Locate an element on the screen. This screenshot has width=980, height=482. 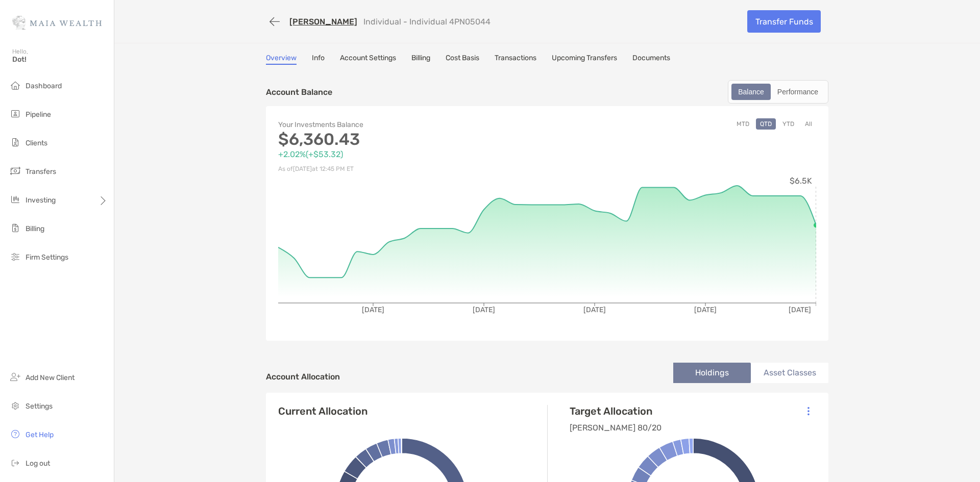
span: Investing is located at coordinates (40, 200).